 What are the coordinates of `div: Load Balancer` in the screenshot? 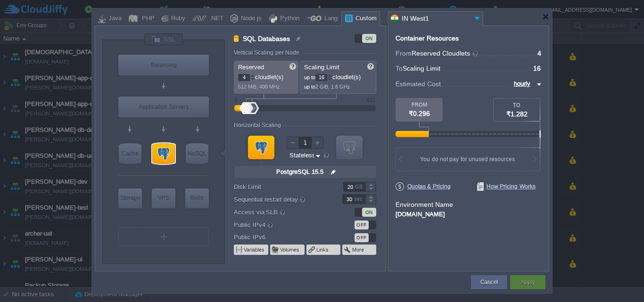 It's located at (164, 65).